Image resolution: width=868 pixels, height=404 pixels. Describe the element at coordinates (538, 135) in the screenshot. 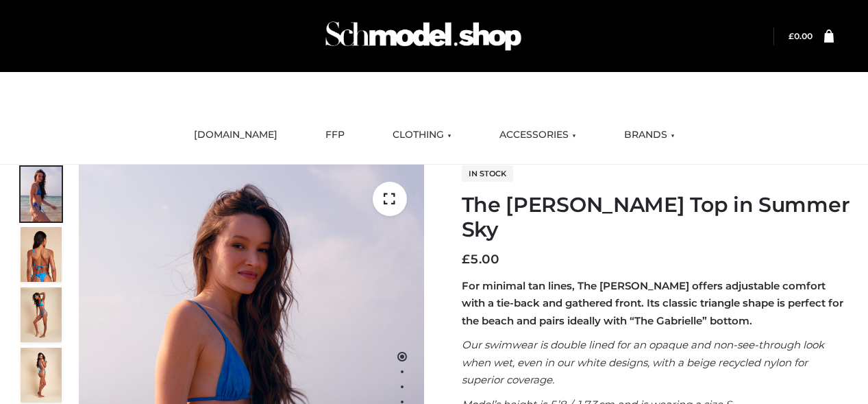

I see `a: ACCESSORIES` at that location.